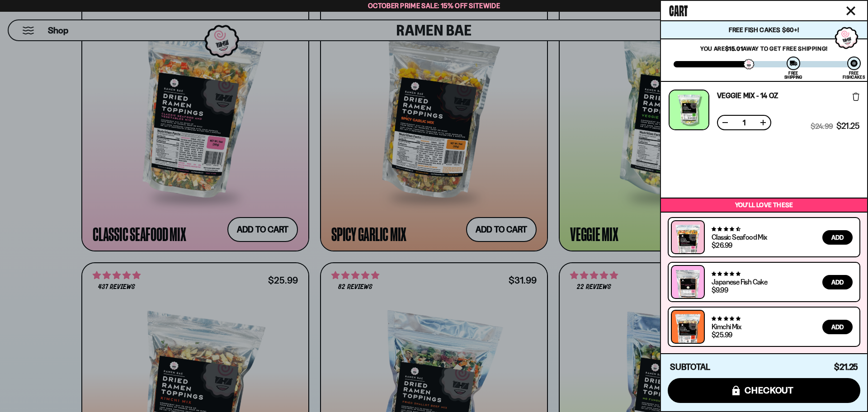 The height and width of the screenshot is (412, 868). Describe the element at coordinates (678, 10) in the screenshot. I see `span: Cart` at that location.